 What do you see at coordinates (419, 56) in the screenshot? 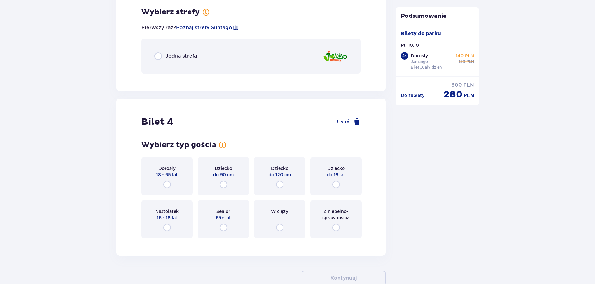
I see `p: Dorosły` at bounding box center [419, 56].